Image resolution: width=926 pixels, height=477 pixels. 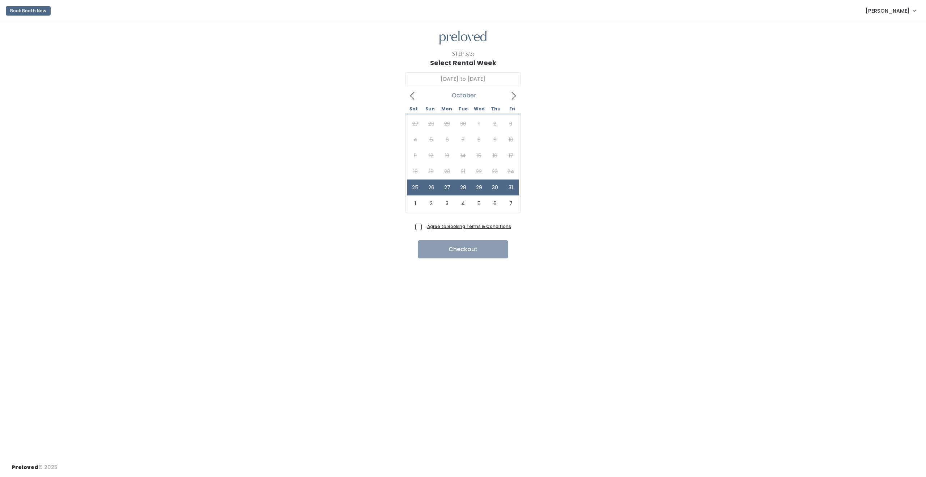 I want to click on span: November 5, 2025, so click(x=479, y=203).